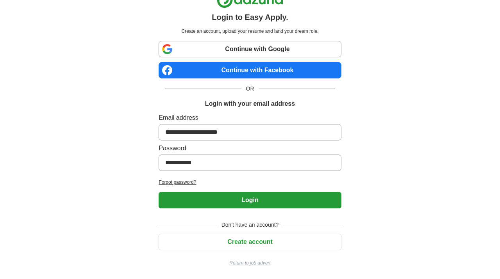 The height and width of the screenshot is (279, 500). What do you see at coordinates (249, 70) in the screenshot?
I see `a: Continue with Facebook` at bounding box center [249, 70].